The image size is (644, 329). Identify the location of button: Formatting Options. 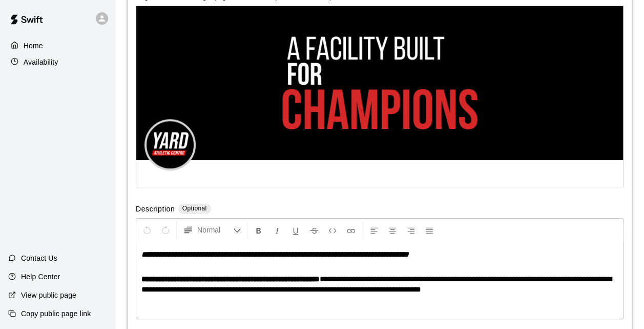
(212, 230).